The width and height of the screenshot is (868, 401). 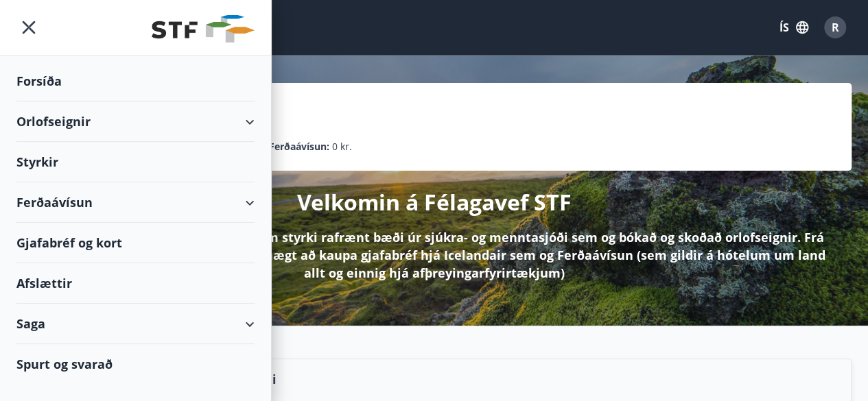 What do you see at coordinates (299, 147) in the screenshot?
I see `p: Ferðaávísun :` at bounding box center [299, 147].